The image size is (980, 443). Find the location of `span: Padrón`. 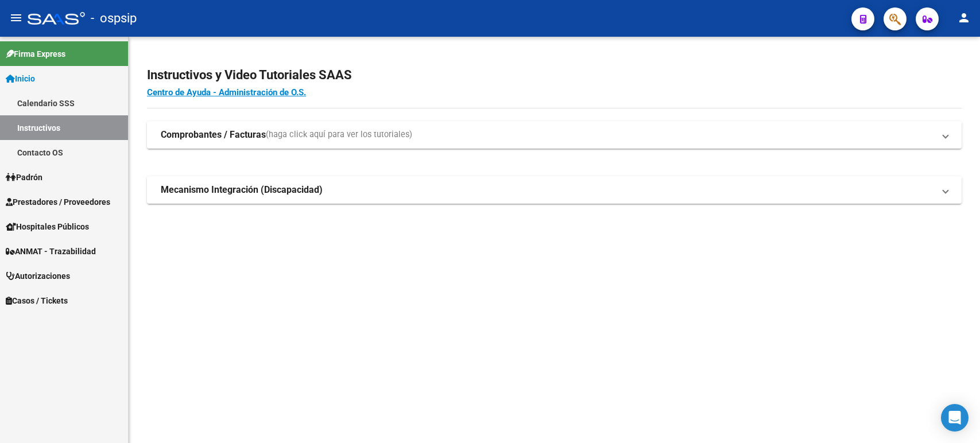

span: Padrón is located at coordinates (25, 177).